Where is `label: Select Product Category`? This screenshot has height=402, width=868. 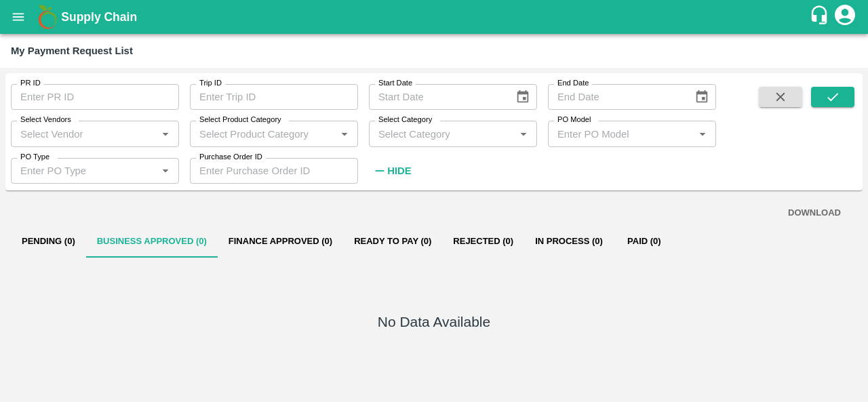
label: Select Product Category is located at coordinates (240, 119).